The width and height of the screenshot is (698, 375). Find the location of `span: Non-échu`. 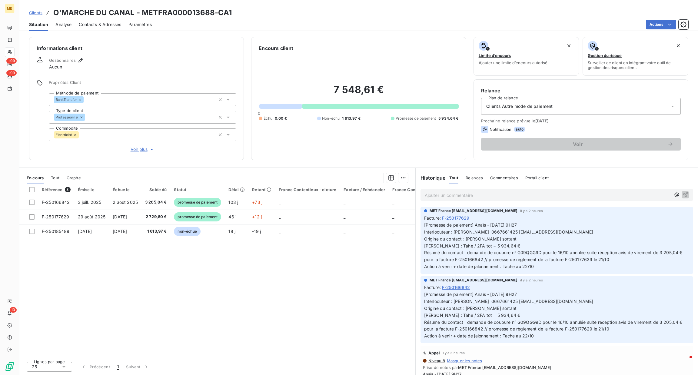

span: Non-échu is located at coordinates (331, 118).